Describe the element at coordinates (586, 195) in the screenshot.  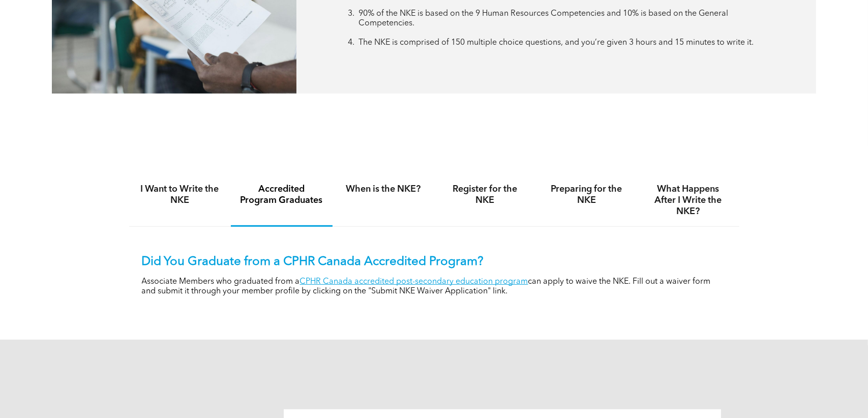
I see `h4: Preparing for the NKE` at that location.